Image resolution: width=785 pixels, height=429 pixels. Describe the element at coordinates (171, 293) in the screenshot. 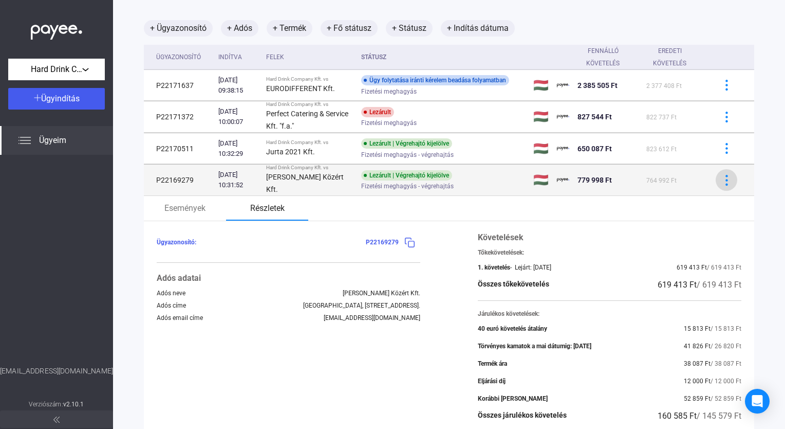

I see `div: Adós neve` at that location.